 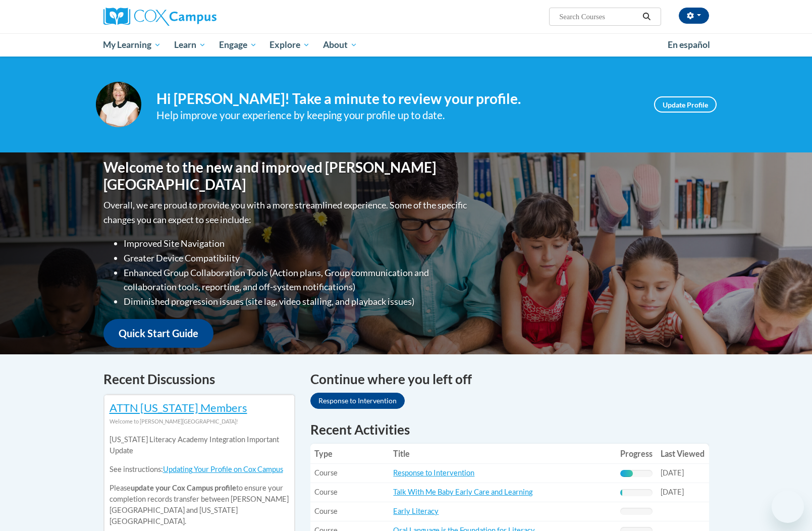 What do you see at coordinates (296, 243) in the screenshot?
I see `li: Improved Site Navigation` at bounding box center [296, 243].